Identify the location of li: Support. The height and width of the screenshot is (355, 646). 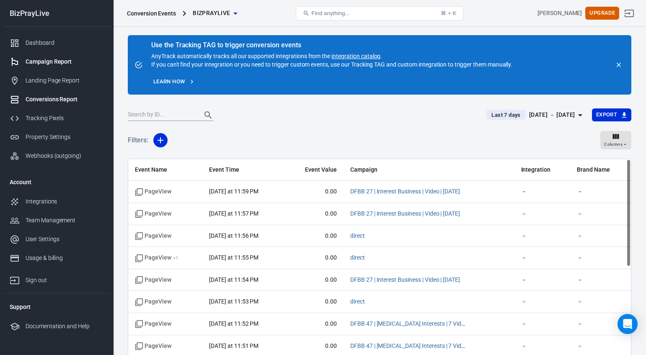
(57, 307).